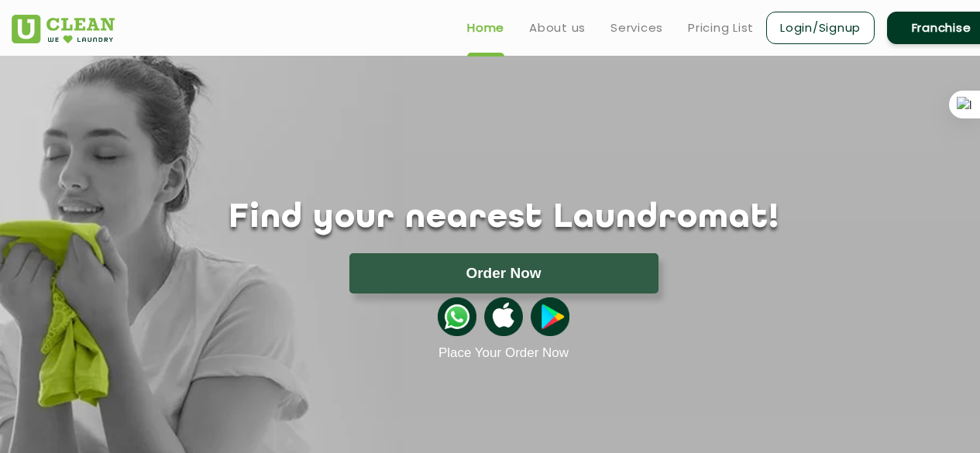  I want to click on img: playstoreicon.png, so click(551, 317).